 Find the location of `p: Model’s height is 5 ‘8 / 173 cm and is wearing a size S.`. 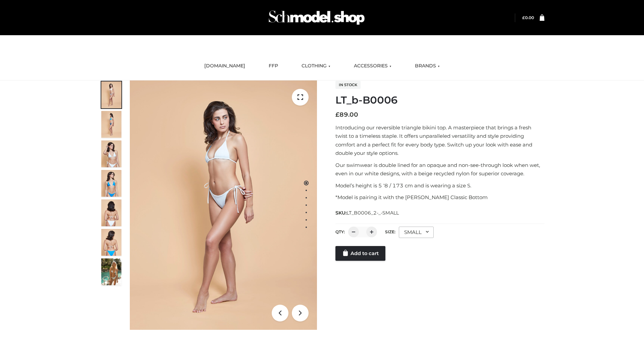

p: Model’s height is 5 ‘8 / 173 cm and is wearing a size S. is located at coordinates (439, 186).